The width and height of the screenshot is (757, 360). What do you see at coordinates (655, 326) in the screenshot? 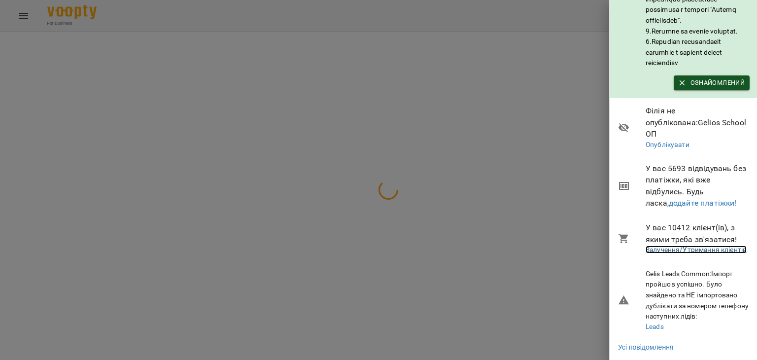
I see `a: Leads` at bounding box center [655, 326].